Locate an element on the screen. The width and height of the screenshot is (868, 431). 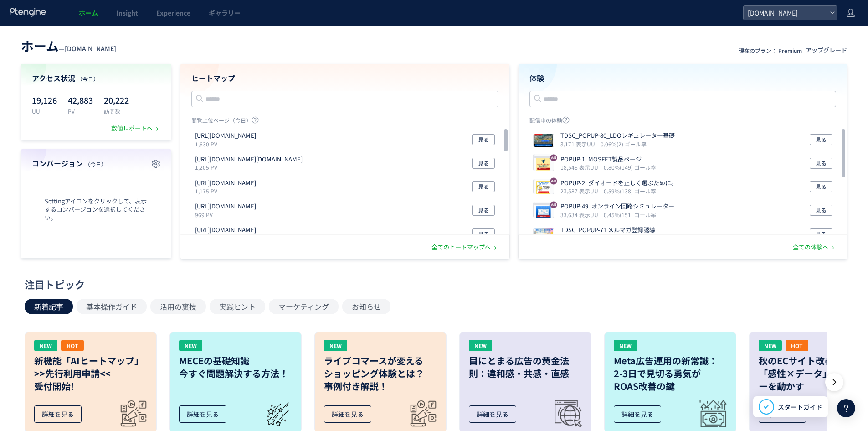
p: TDSC_POPUP-71 メルマガ登録誘導 is located at coordinates (608, 230).